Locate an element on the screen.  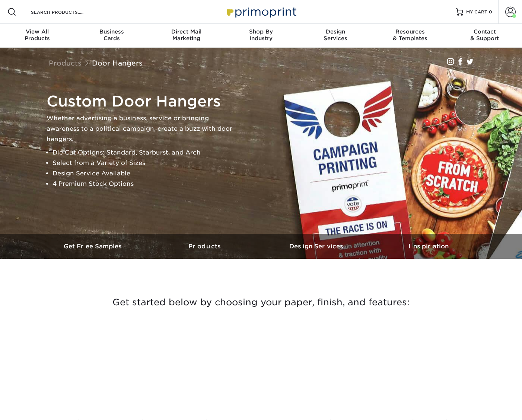
span: Business is located at coordinates (112, 32).